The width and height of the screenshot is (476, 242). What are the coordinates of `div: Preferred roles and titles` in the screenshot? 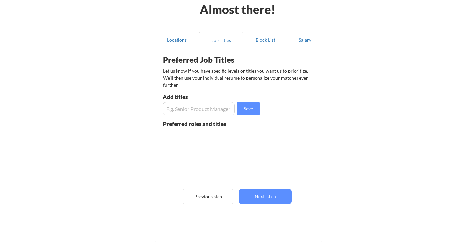 It's located at (199, 124).